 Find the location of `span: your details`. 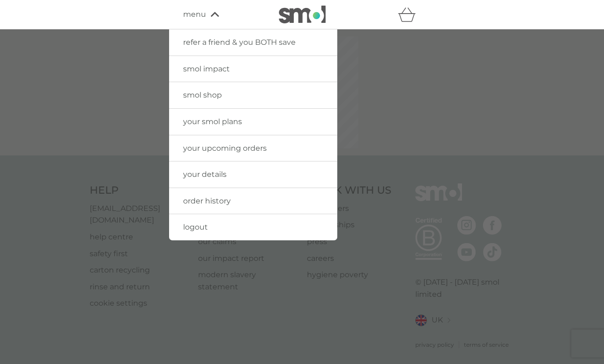

span: your details is located at coordinates (204, 174).